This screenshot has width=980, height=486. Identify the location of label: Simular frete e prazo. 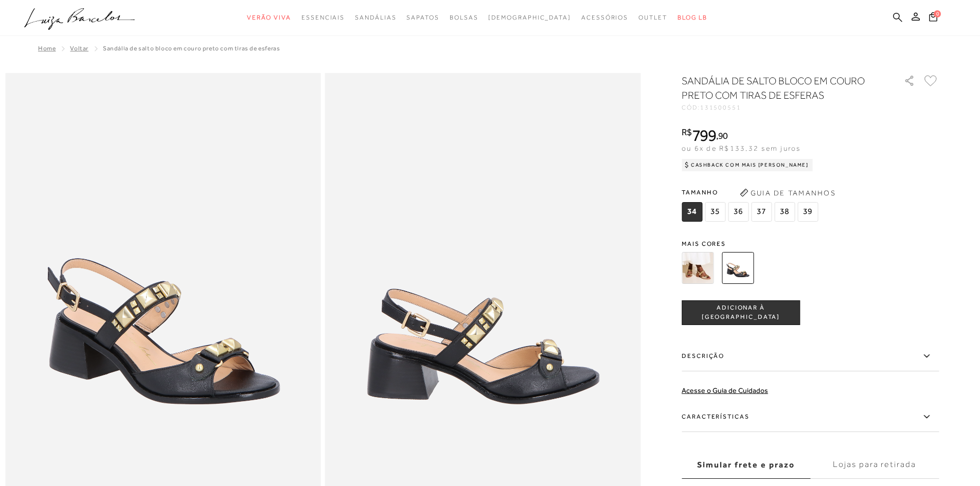
(746, 465).